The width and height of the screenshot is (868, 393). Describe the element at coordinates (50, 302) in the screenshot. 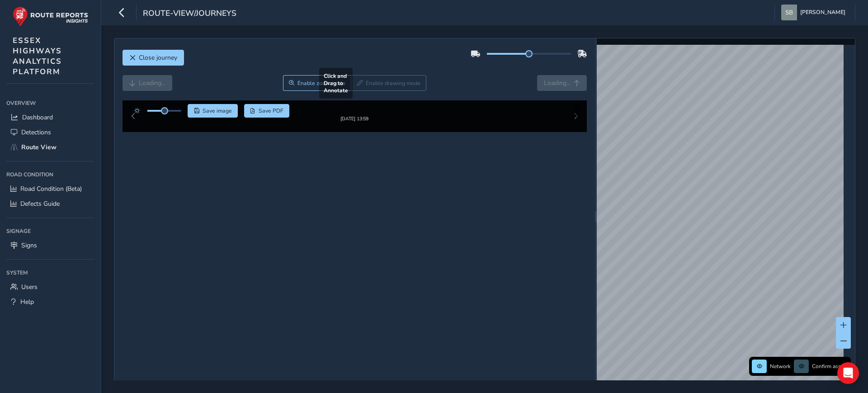

I see `a: Help` at that location.